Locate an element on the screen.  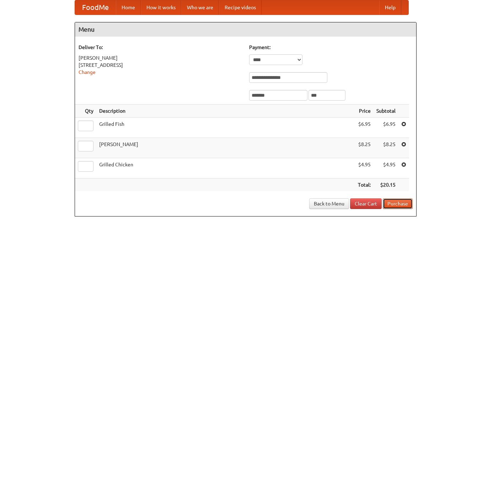
a: Home is located at coordinates (128, 7).